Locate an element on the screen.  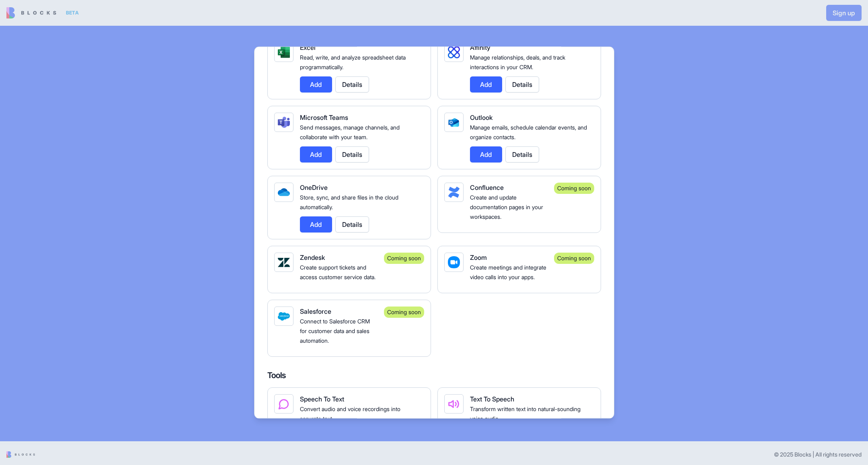
span: Create meetings and integrate video calls into your apps. is located at coordinates (509, 272).